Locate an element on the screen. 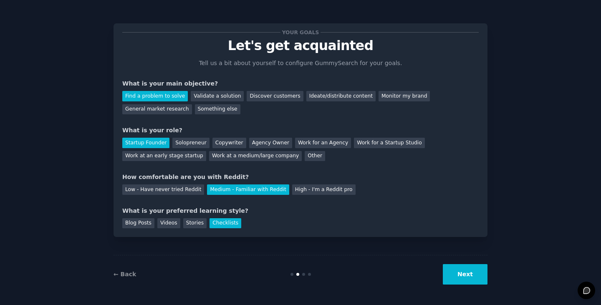  a: ← Back is located at coordinates (125, 274).